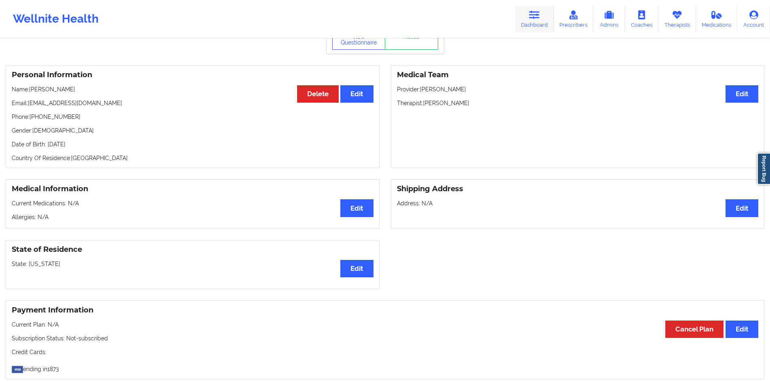 This screenshot has width=770, height=382. I want to click on h3: Medical Team, so click(577, 75).